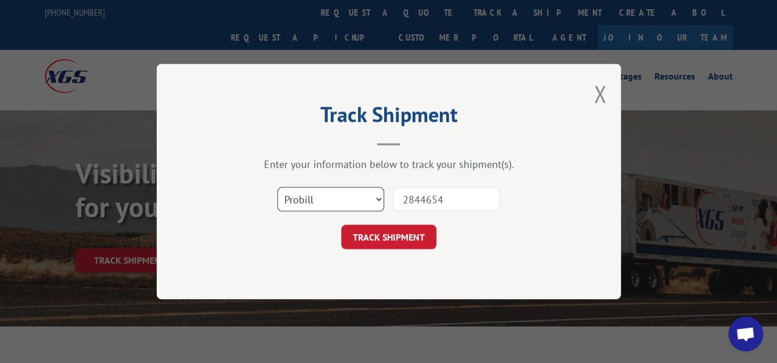 The image size is (777, 363). What do you see at coordinates (746, 334) in the screenshot?
I see `a: Open chat` at bounding box center [746, 334].